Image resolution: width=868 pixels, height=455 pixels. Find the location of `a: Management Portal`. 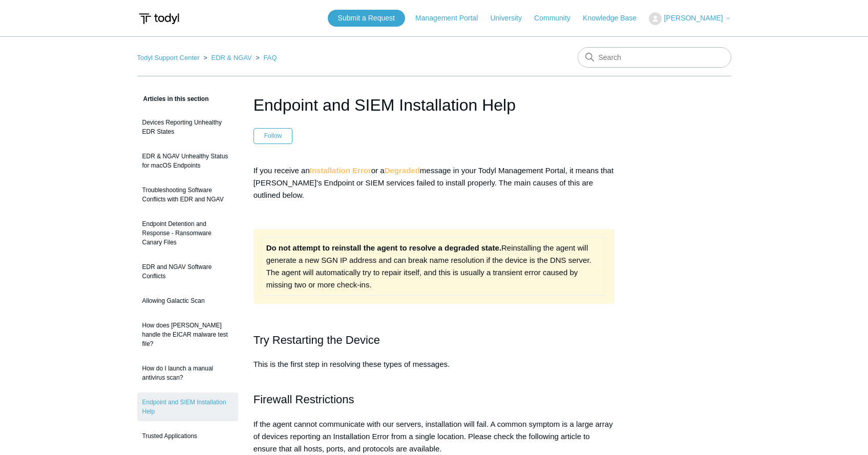

a: Management Portal is located at coordinates (451, 18).